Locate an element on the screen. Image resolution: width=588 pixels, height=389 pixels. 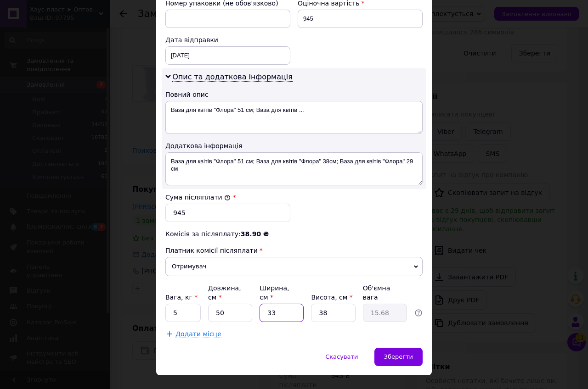
div: Дата відправки is located at coordinates (228, 40).